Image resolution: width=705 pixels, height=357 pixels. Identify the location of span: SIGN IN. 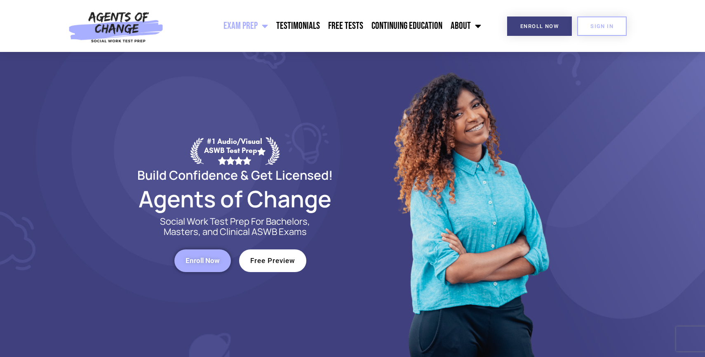
(602, 26).